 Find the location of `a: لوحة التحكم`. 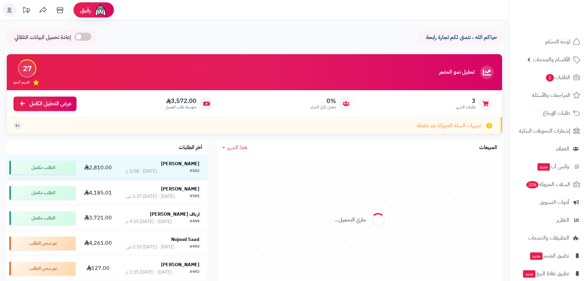

a: لوحة التحكم is located at coordinates (548, 42).